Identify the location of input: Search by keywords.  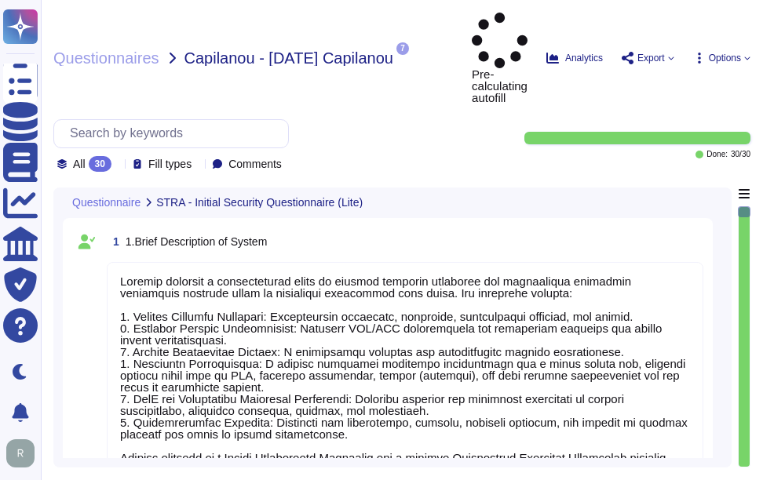
(175, 133).